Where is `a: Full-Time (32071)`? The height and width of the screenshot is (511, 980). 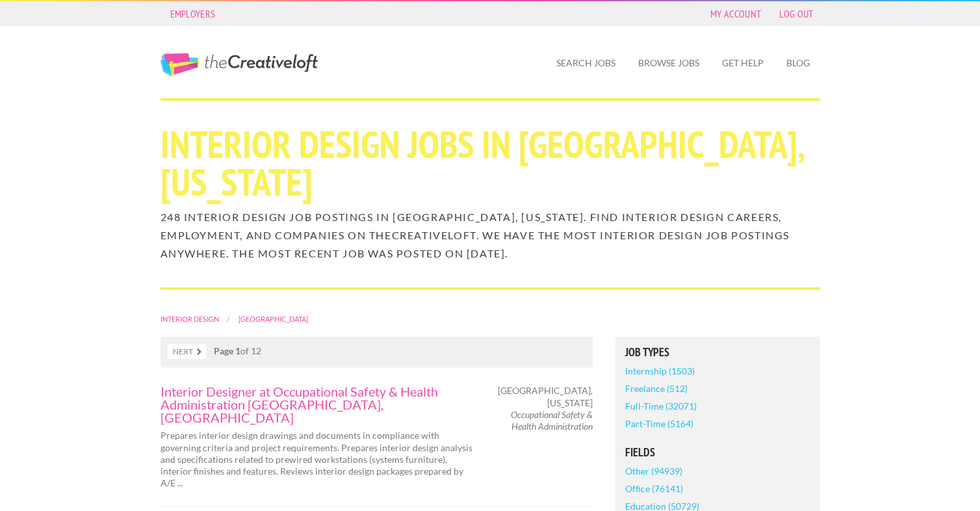
a: Full-Time (32071) is located at coordinates (661, 405).